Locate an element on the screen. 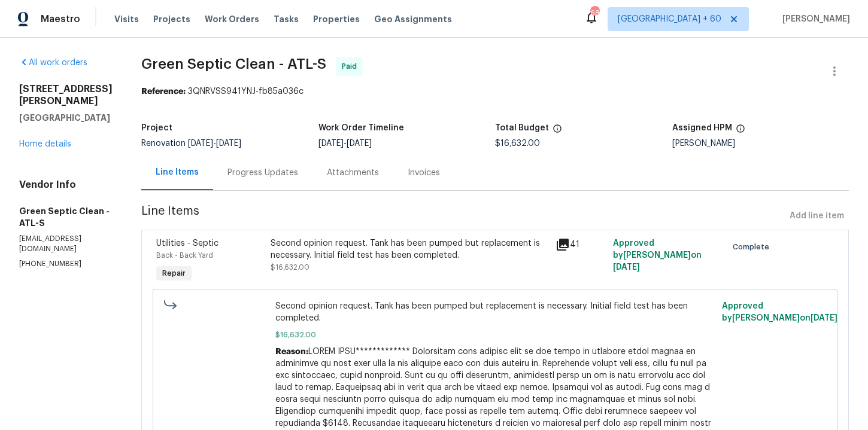  div: Invoices is located at coordinates (424, 173).